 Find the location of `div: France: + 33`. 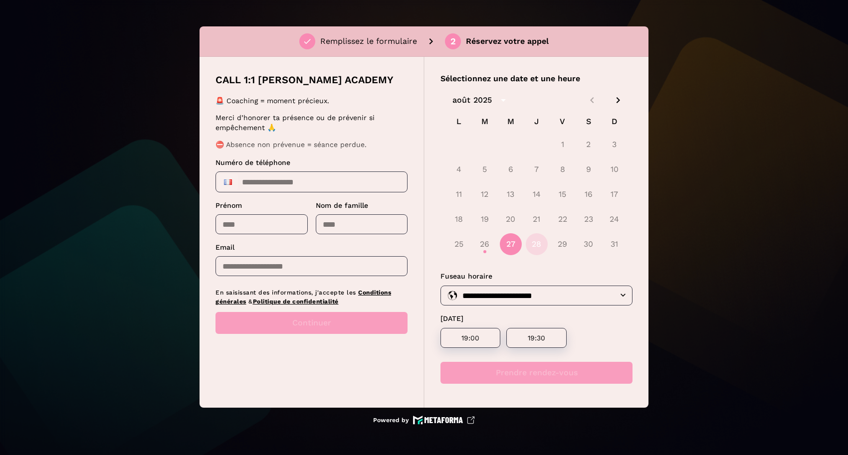

div: France: + 33 is located at coordinates (228, 182).